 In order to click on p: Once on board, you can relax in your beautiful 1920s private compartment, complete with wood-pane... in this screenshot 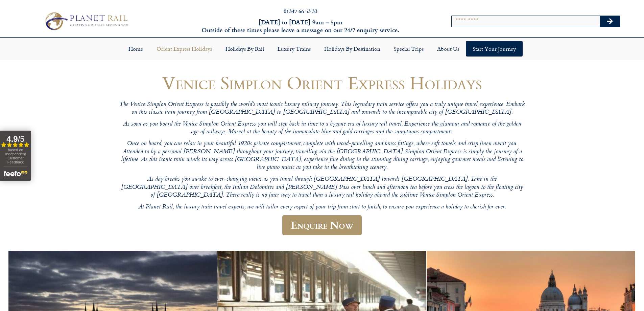, I will do `click(322, 156)`.